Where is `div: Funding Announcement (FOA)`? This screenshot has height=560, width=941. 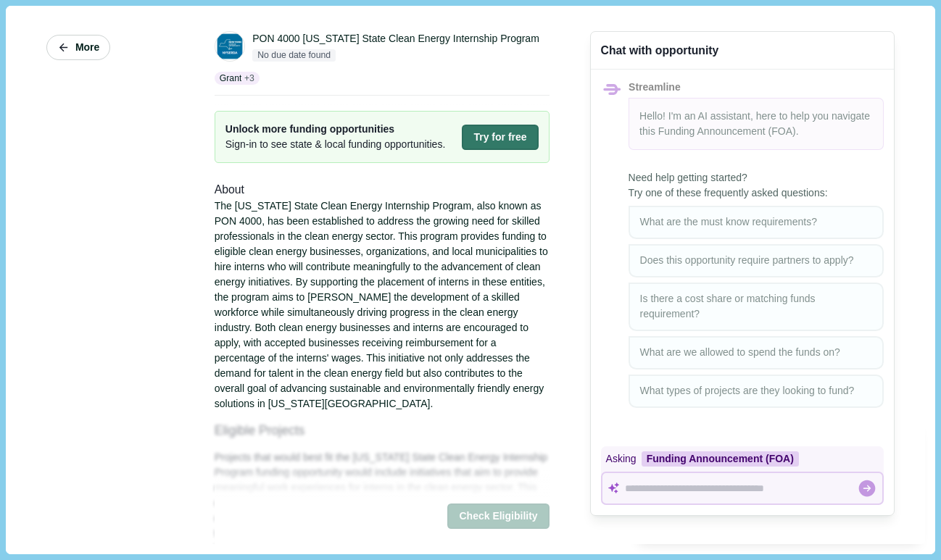
div: Funding Announcement (FOA) is located at coordinates (720, 458).